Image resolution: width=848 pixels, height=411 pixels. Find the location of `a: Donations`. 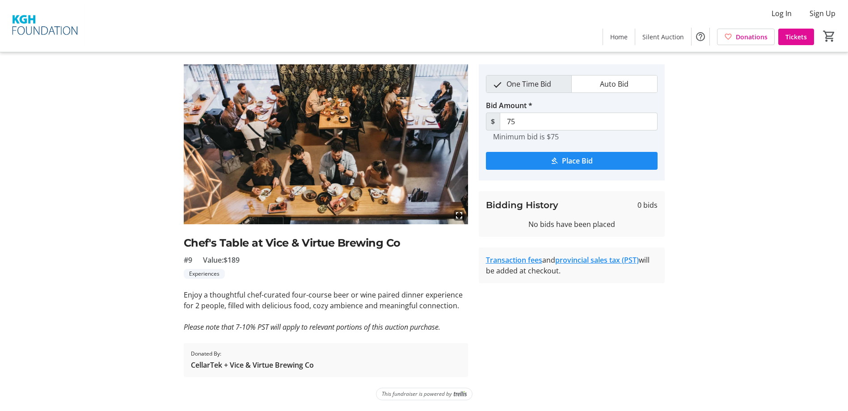

a: Donations is located at coordinates (745, 37).